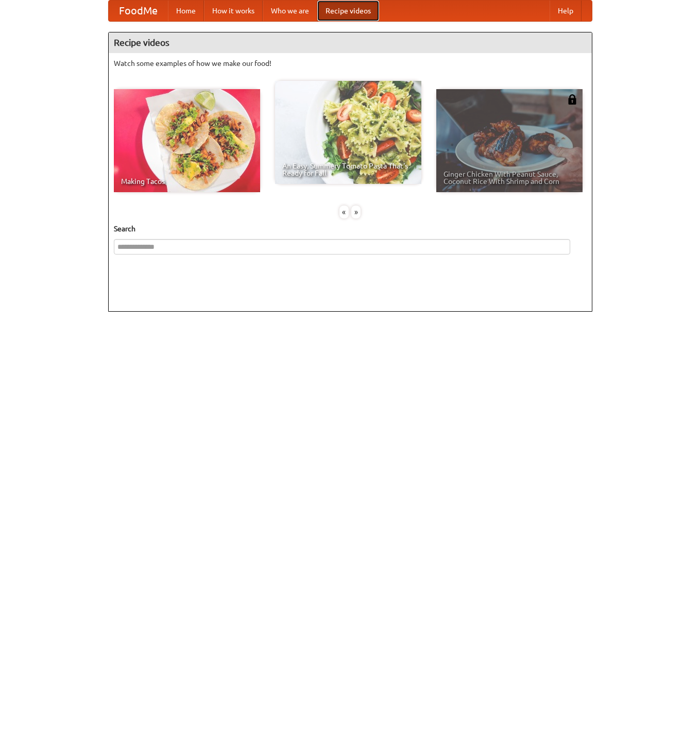  I want to click on a: An Easy, Summery Tomato Pasta That's Ready for Fall, so click(348, 132).